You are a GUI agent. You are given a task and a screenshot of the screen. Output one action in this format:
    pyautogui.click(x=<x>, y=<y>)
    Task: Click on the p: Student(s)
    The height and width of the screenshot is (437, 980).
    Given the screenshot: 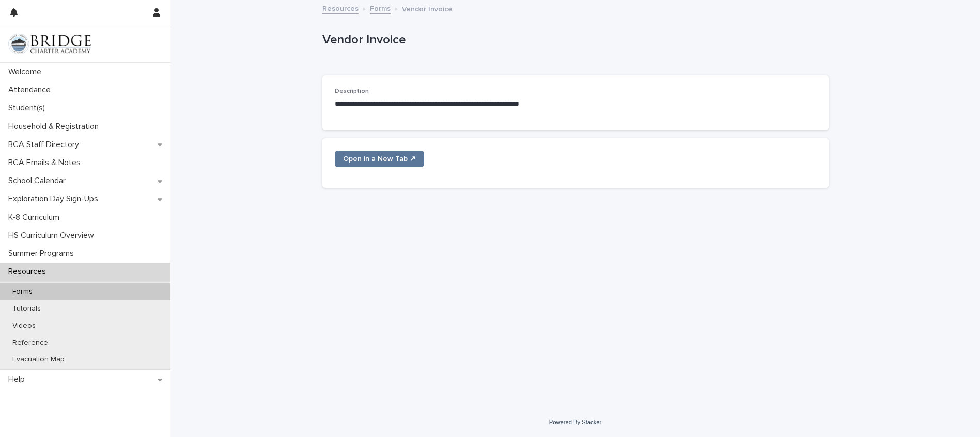 What is the action you would take?
    pyautogui.click(x=29, y=108)
    